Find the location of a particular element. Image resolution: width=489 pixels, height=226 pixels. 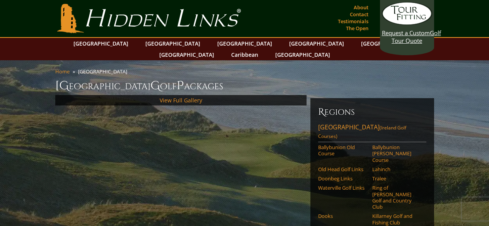

span: Request a Custom is located at coordinates (405, 33).